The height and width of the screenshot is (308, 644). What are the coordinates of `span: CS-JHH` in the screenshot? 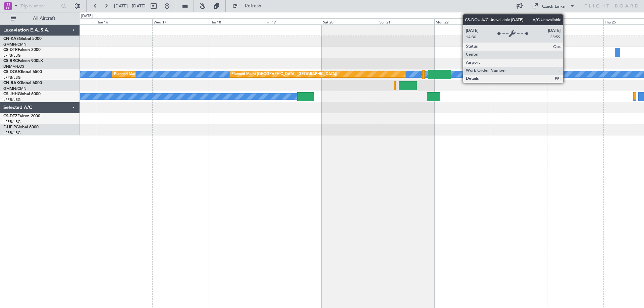 It's located at (11, 94).